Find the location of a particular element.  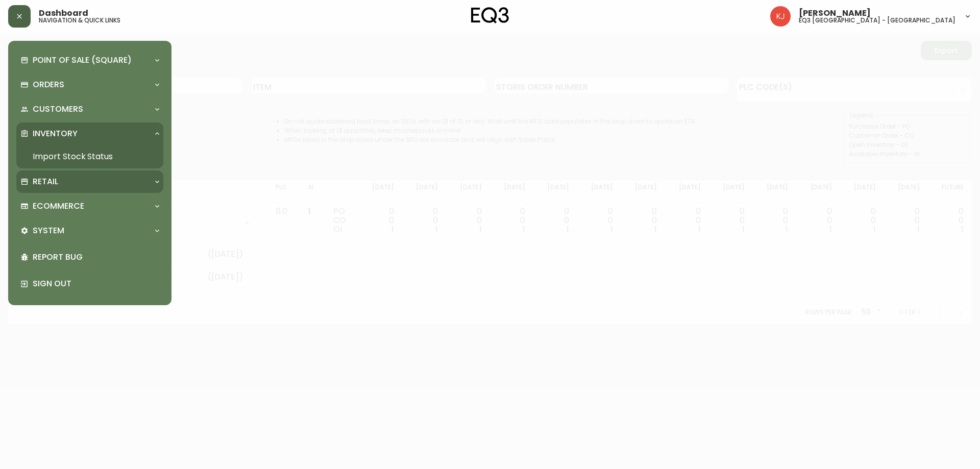

p: Retail is located at coordinates (45, 181).